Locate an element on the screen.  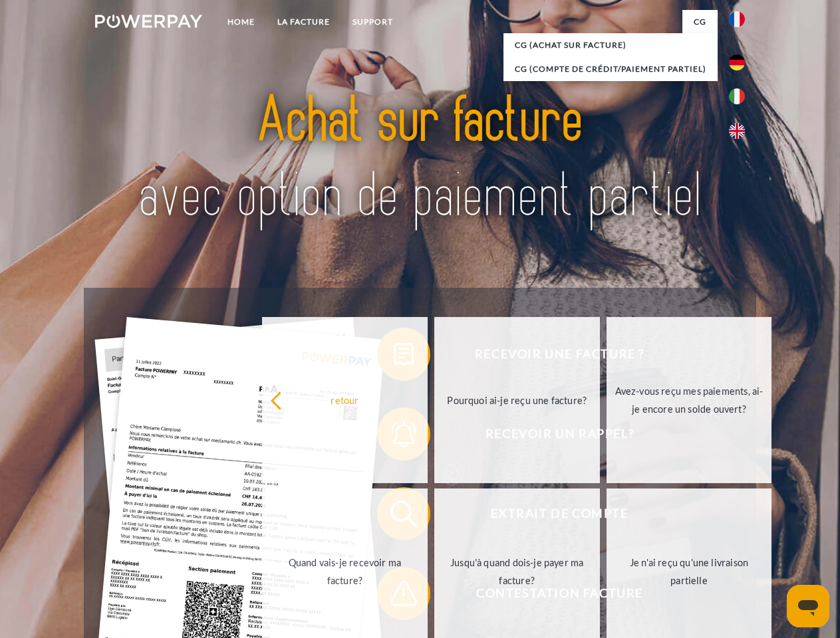
div: Jusqu'à quand dois-je payer ma facture? is located at coordinates (517, 572).